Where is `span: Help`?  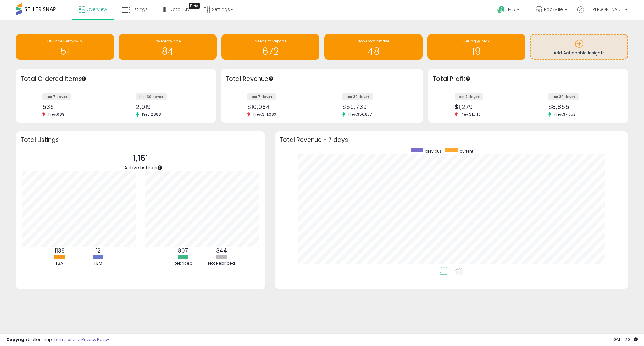
span: Help is located at coordinates (511, 10).